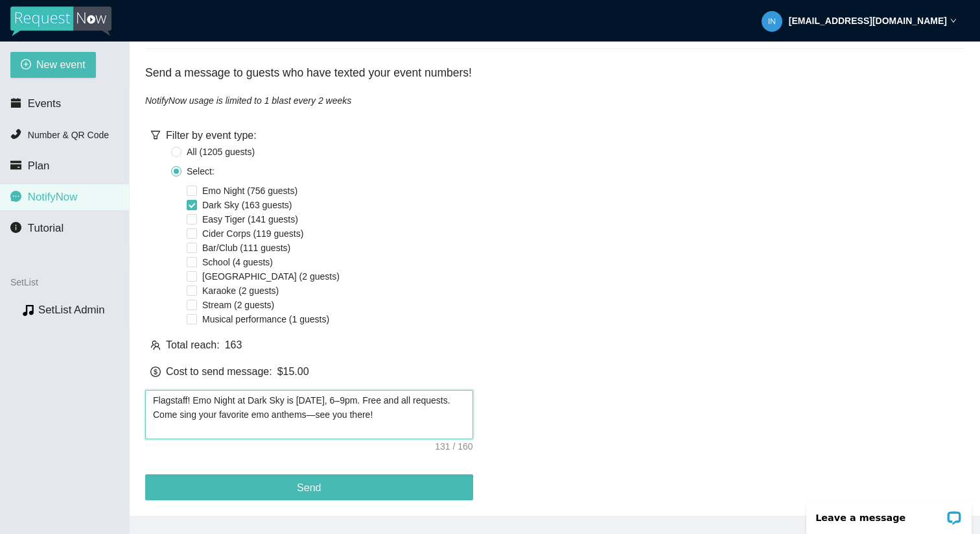 The image size is (980, 534). What do you see at coordinates (251, 219) in the screenshot?
I see `span: Easy Tiger (141 guests)` at bounding box center [251, 219].